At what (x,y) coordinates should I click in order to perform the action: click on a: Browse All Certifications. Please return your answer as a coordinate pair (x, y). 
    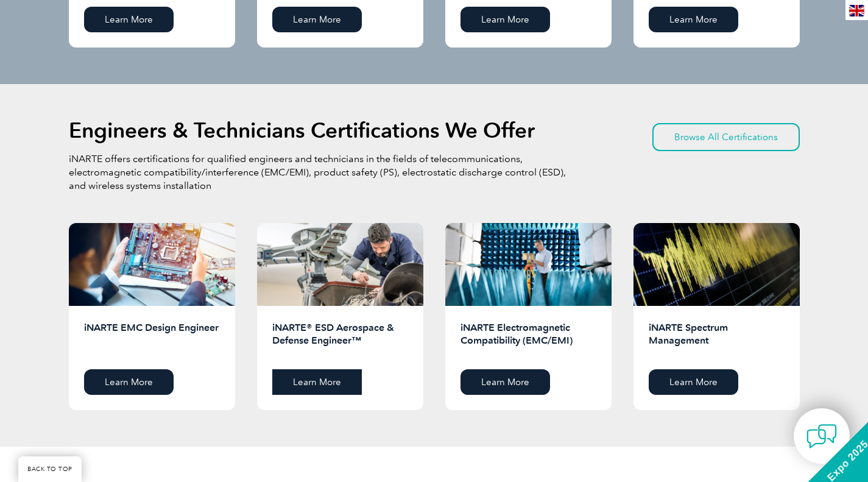
    Looking at the image, I should click on (725, 137).